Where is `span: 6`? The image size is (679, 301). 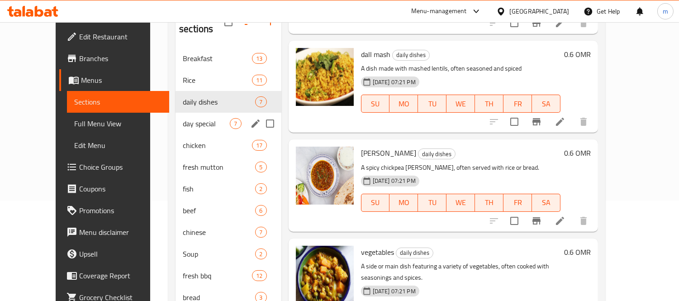
span: 6 is located at coordinates (260, 210).